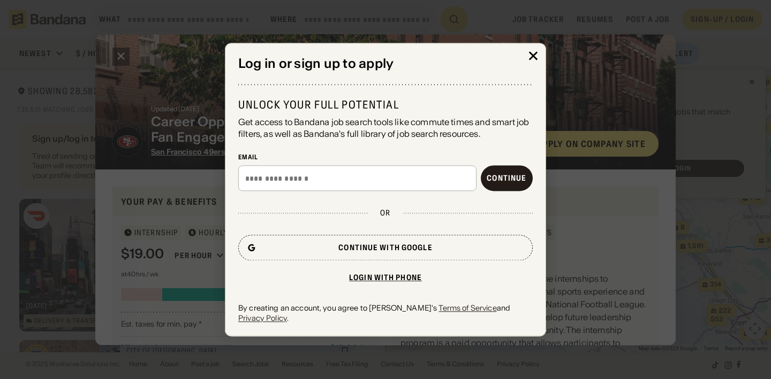 The image size is (771, 379). What do you see at coordinates (506, 179) in the screenshot?
I see `div: Continue` at bounding box center [506, 179].